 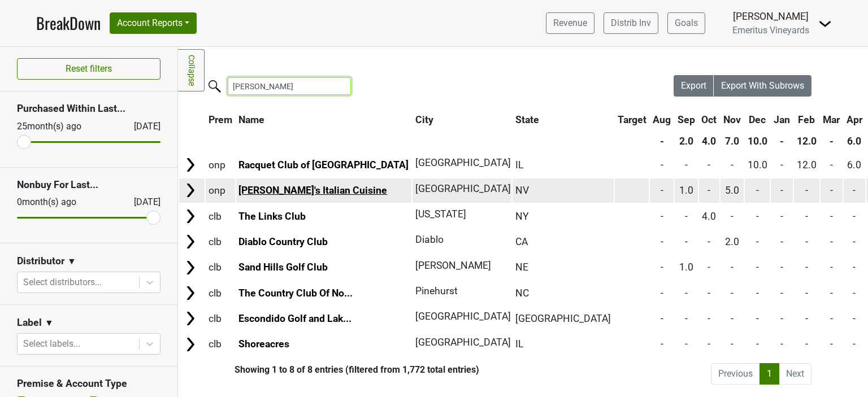 I want to click on th: 10.0, so click(x=757, y=141).